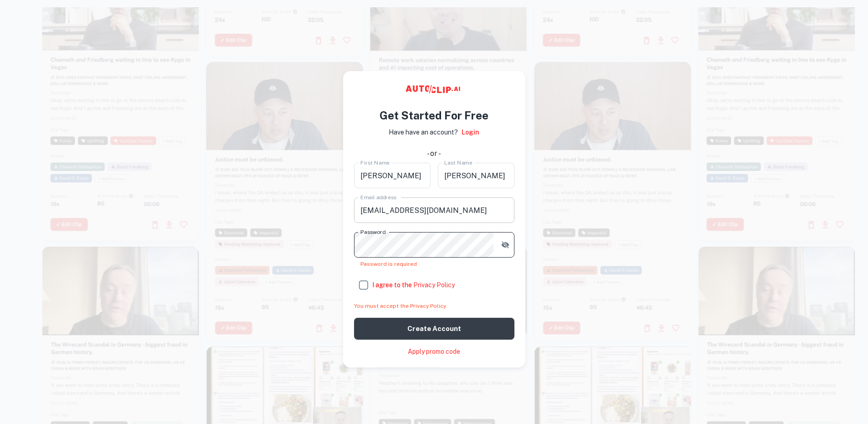 The image size is (868, 424). I want to click on button: Create account, so click(434, 329).